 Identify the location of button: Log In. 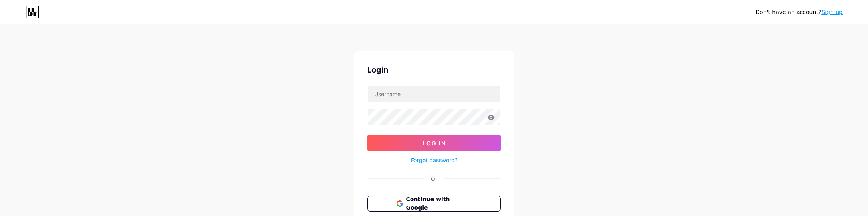
(434, 143).